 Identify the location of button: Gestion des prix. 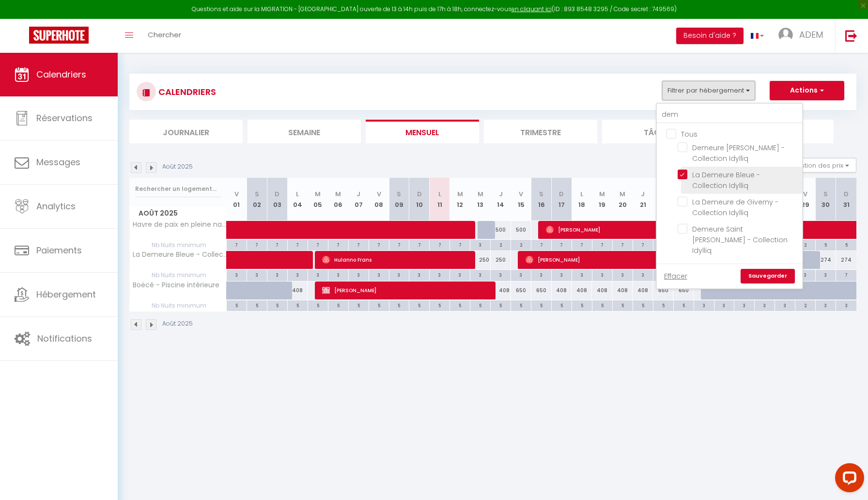
(820, 165).